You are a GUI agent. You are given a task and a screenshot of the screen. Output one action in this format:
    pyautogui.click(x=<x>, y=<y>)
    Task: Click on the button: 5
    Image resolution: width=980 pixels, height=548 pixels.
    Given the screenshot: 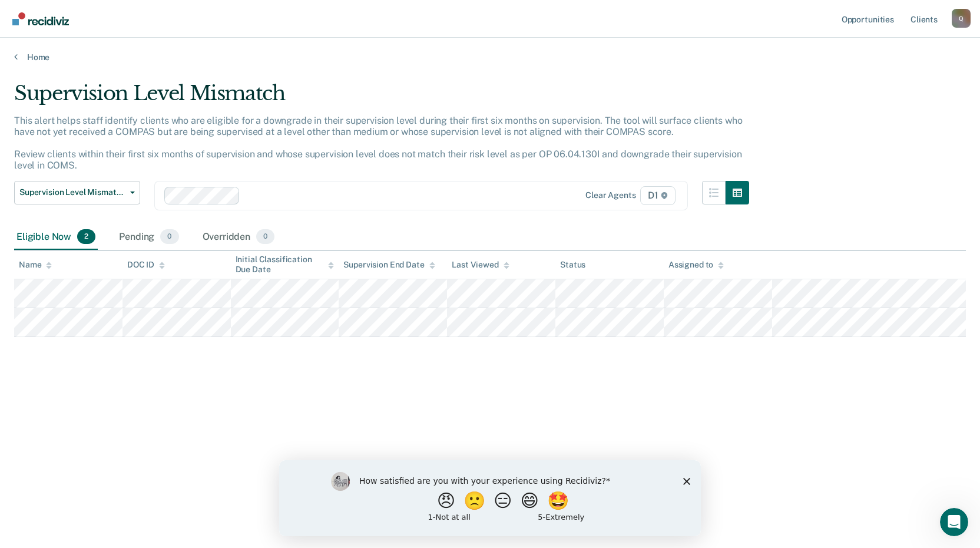 What is the action you would take?
    pyautogui.click(x=280, y=41)
    